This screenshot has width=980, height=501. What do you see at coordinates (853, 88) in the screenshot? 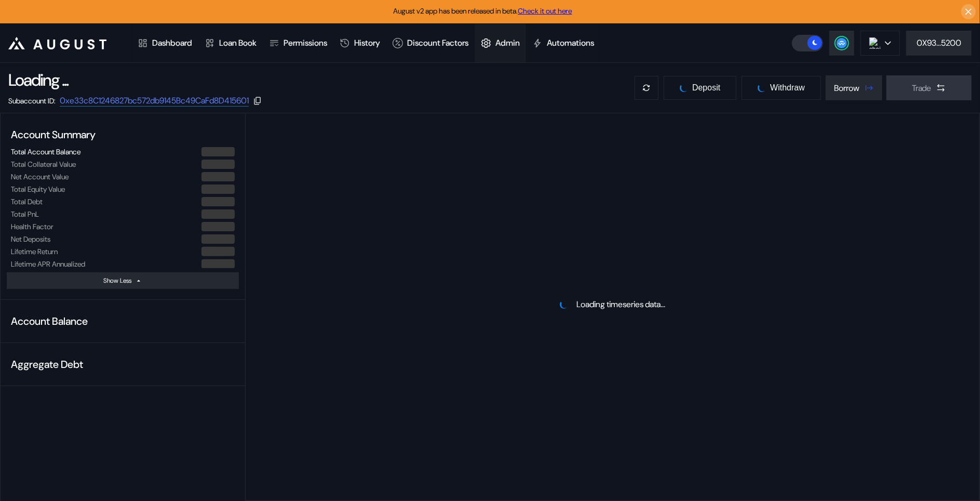
I see `button: Borrow` at bounding box center [853, 88].